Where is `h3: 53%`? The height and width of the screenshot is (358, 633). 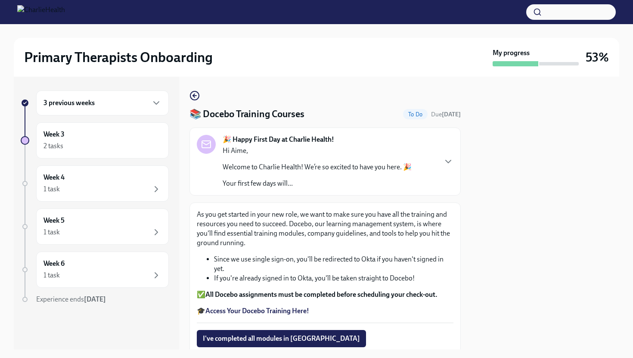
h3: 53% is located at coordinates (597, 57).